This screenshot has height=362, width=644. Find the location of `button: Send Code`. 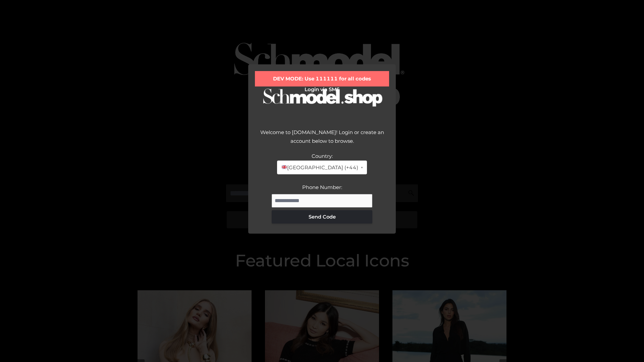

button: Send Code is located at coordinates (322, 217).